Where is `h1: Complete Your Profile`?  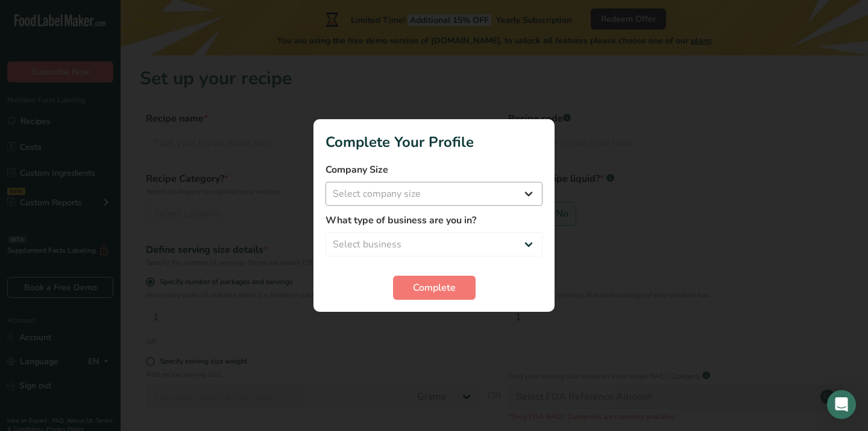 h1: Complete Your Profile is located at coordinates (434, 142).